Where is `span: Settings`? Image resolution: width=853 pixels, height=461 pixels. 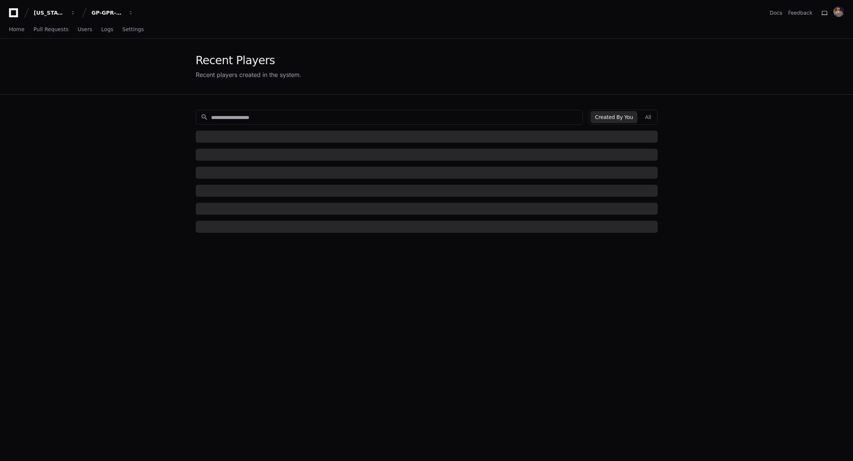
span: Settings is located at coordinates (133, 29).